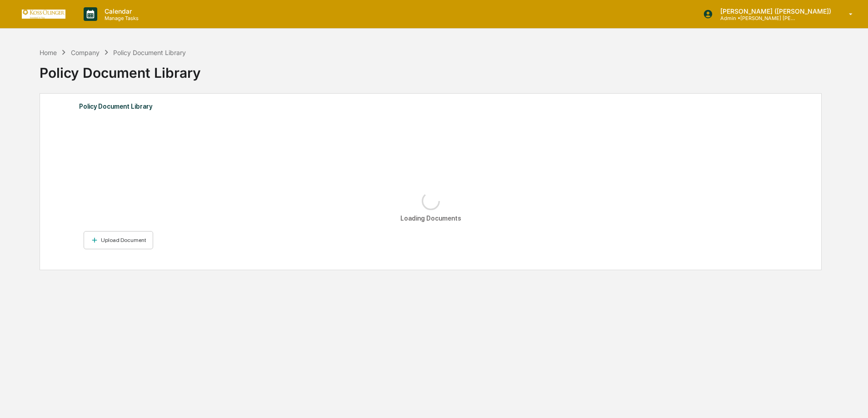  I want to click on p: Calendar, so click(120, 11).